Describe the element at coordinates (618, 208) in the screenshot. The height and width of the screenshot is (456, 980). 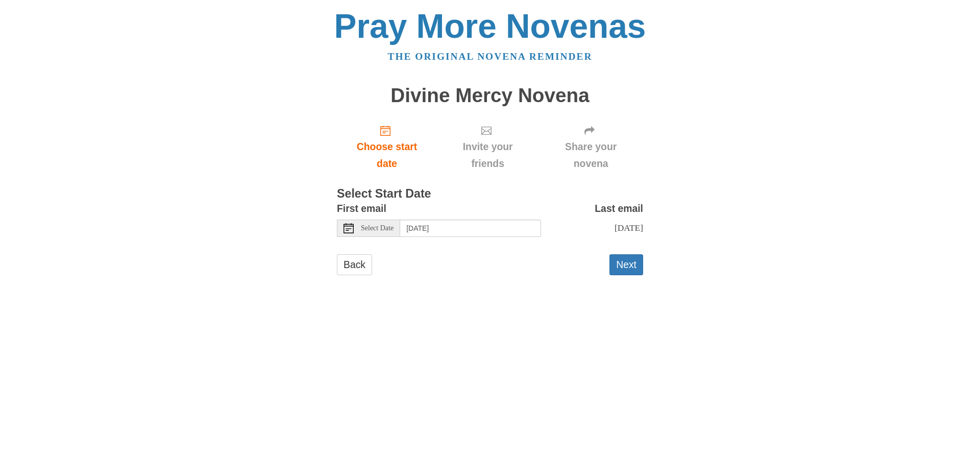
I see `label: Last email` at that location.